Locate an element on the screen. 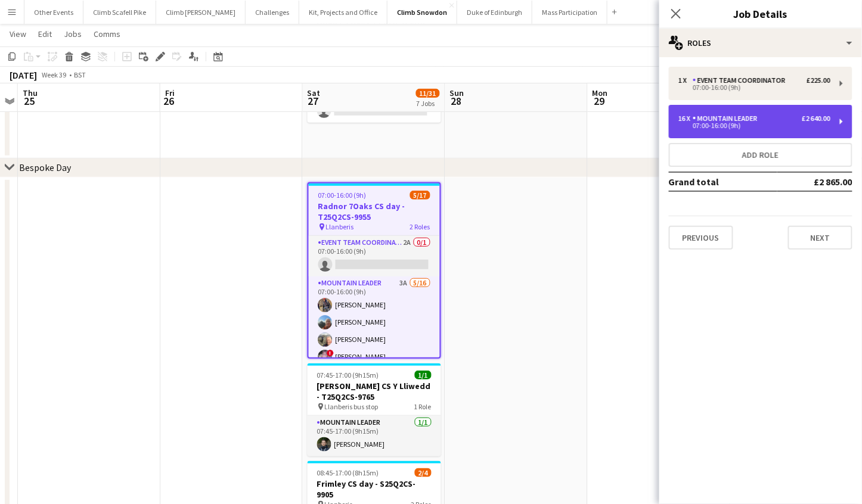  span: 2 Roles is located at coordinates (420, 226).